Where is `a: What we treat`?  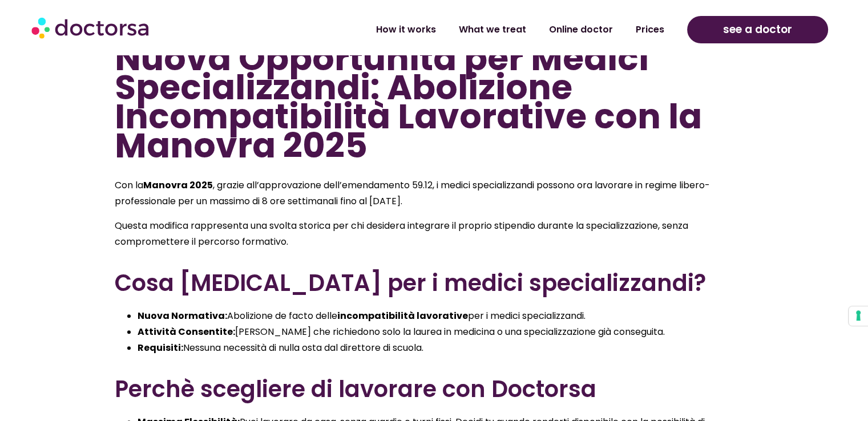
a: What we treat is located at coordinates (493, 30).